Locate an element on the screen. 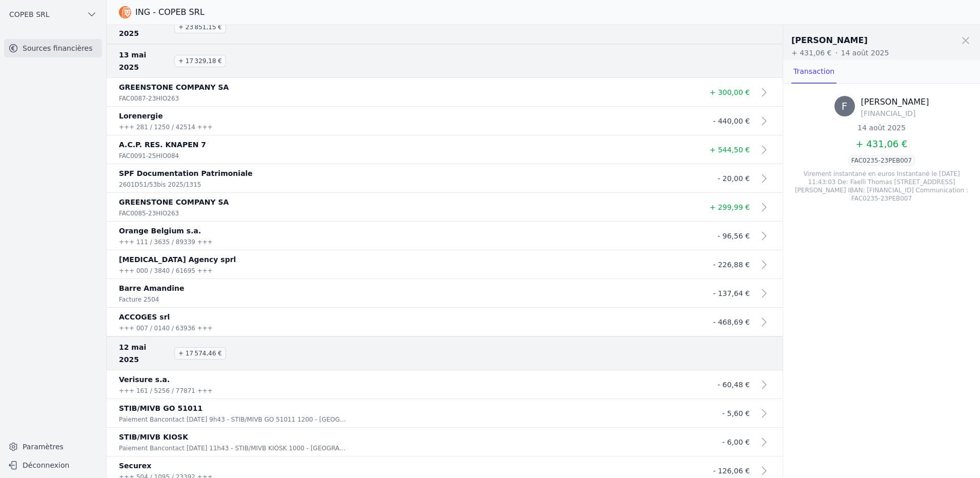 The height and width of the screenshot is (478, 980). span: - 60,48 € is located at coordinates (733, 384).